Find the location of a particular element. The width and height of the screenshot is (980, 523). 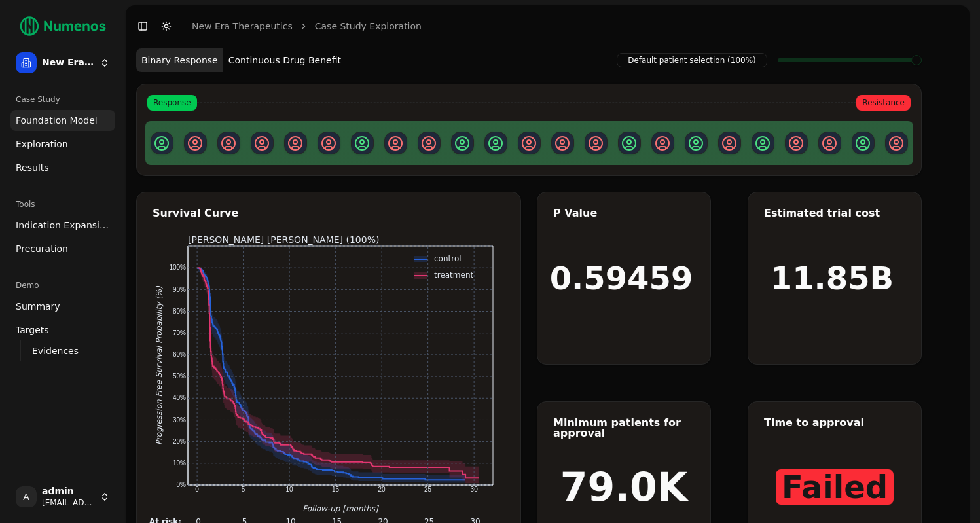

div: Survival Curve is located at coordinates (329, 213).